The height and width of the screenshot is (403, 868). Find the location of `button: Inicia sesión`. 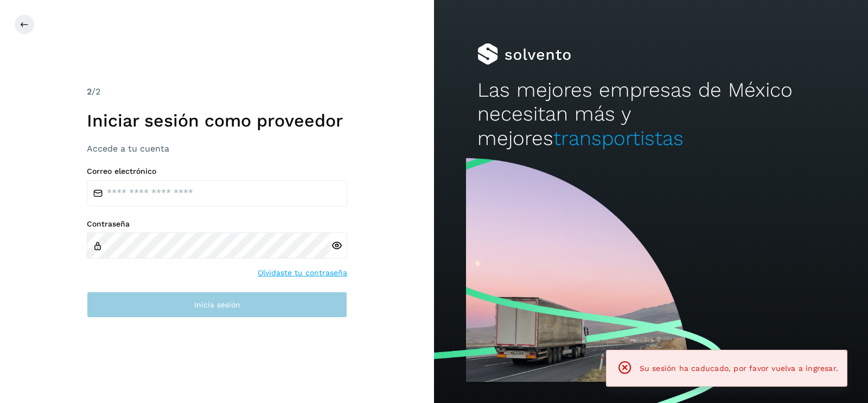

button: Inicia sesión is located at coordinates (217, 304).